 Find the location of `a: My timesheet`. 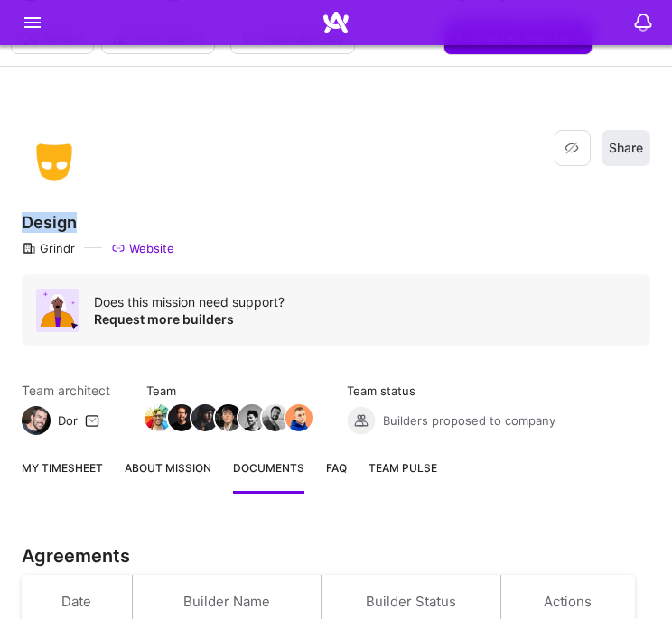

a: My timesheet is located at coordinates (62, 477).